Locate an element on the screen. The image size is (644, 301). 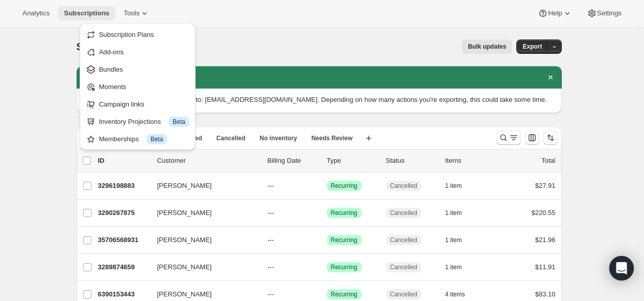
span: Subscriptions is located at coordinates (86, 13).